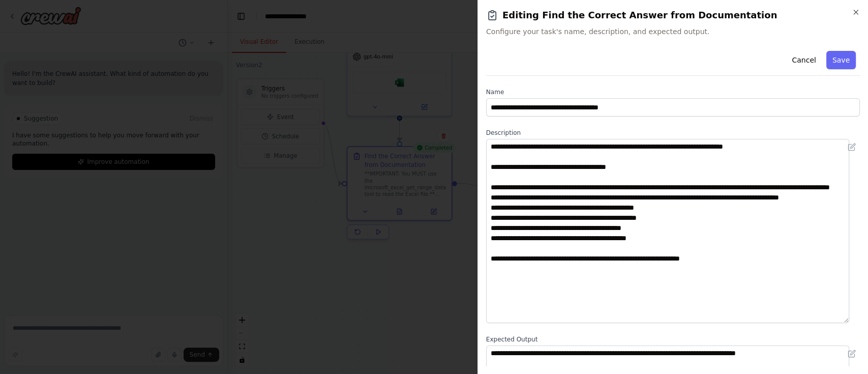 The height and width of the screenshot is (374, 868). Describe the element at coordinates (841, 60) in the screenshot. I see `button: Save` at that location.